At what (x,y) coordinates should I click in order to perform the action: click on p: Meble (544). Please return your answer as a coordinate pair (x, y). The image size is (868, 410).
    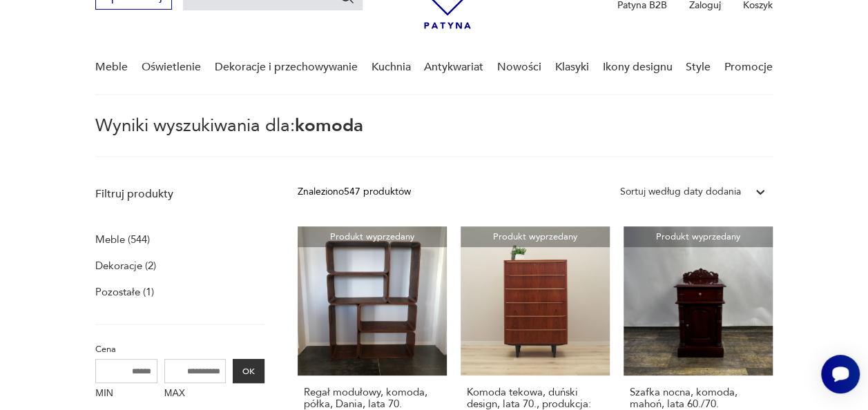
    Looking at the image, I should click on (122, 239).